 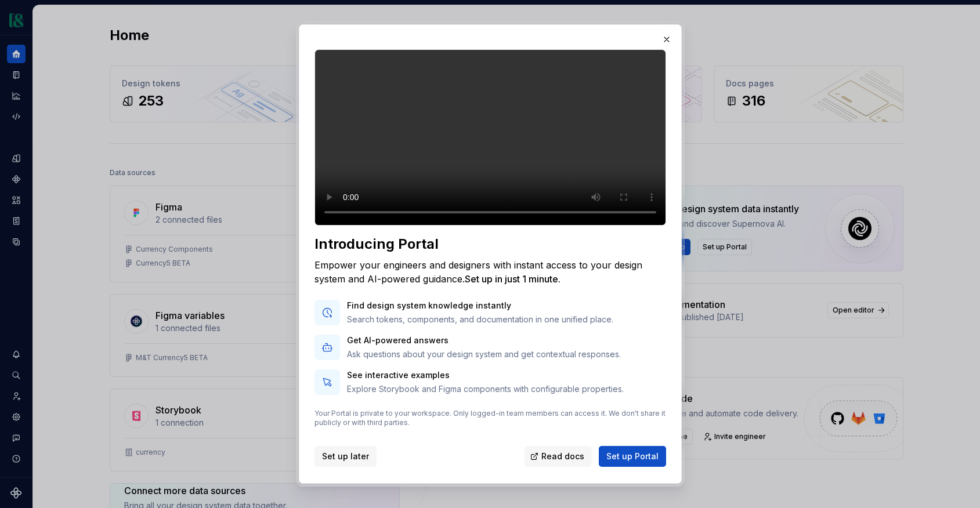 What do you see at coordinates (563, 457) in the screenshot?
I see `span: Read docs` at bounding box center [563, 457].